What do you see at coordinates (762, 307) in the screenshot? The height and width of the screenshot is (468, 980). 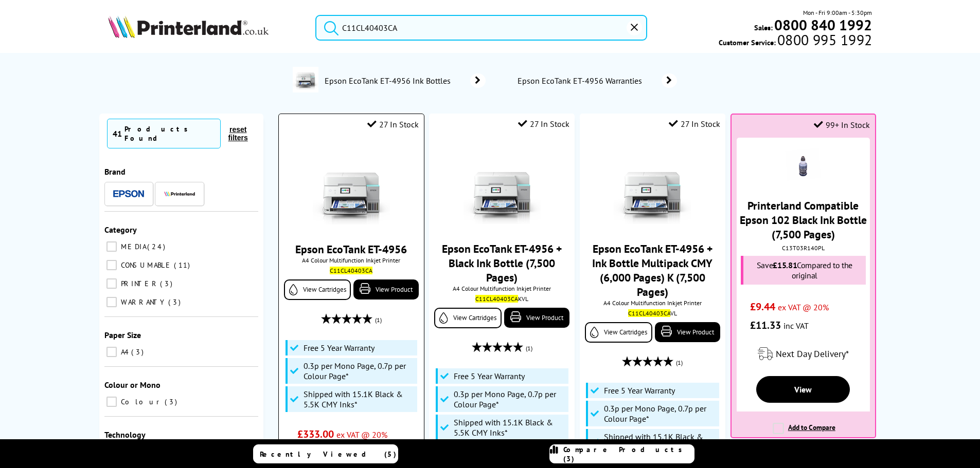 I see `span: £9.44` at bounding box center [762, 307].